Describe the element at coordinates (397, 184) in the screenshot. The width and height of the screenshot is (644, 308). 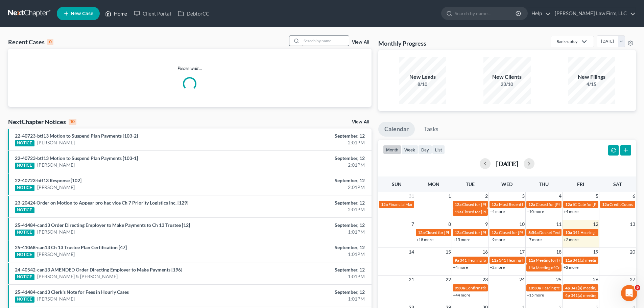
I see `span: Sun` at that location.